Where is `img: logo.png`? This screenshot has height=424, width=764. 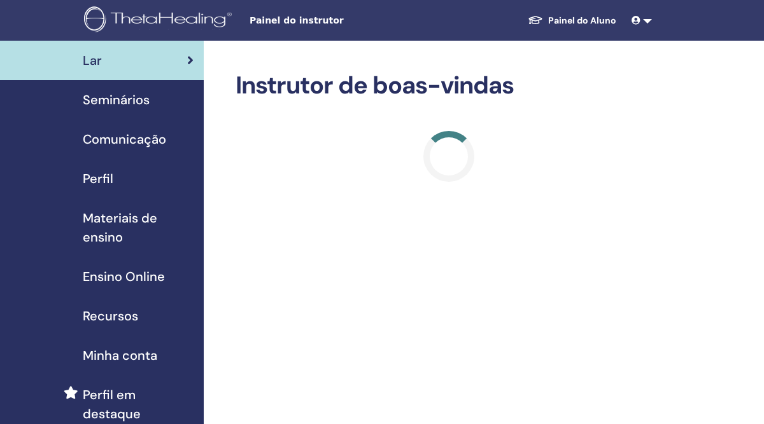 img: logo.png is located at coordinates (160, 20).